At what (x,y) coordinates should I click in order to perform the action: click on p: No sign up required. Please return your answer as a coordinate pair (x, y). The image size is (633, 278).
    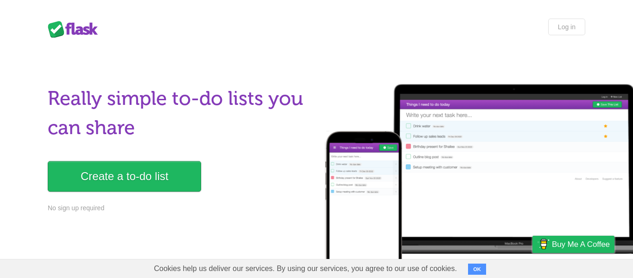
    Looking at the image, I should click on (179, 208).